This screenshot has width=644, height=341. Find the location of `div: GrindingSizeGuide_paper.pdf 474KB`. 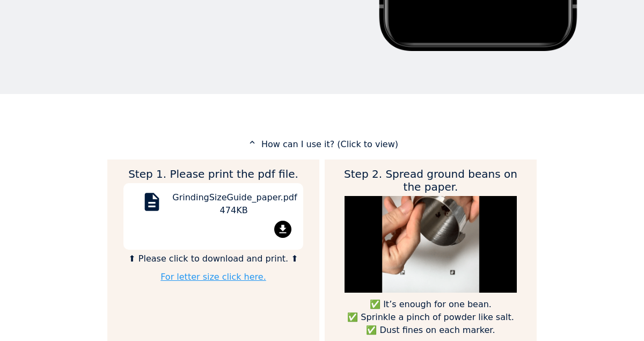

div: GrindingSizeGuide_paper.pdf 474KB is located at coordinates (234, 206).